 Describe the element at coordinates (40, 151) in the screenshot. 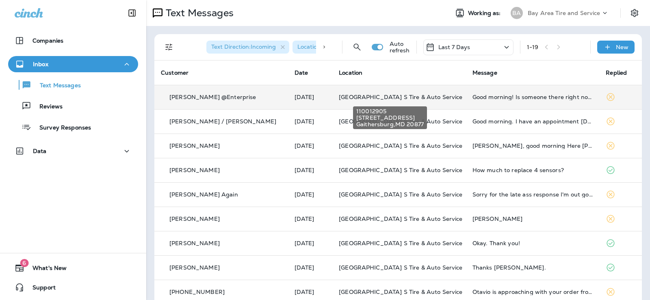

I see `p: Data` at that location.